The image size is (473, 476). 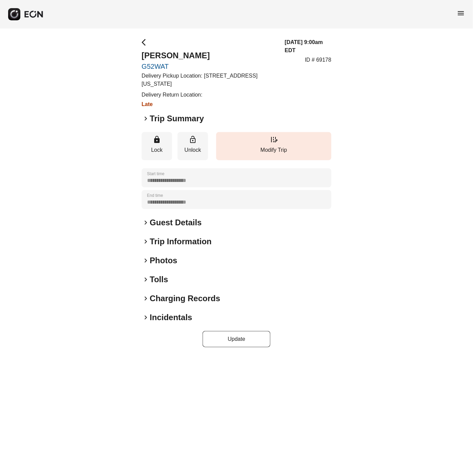 What do you see at coordinates (157, 150) in the screenshot?
I see `p: Lock` at bounding box center [157, 150].